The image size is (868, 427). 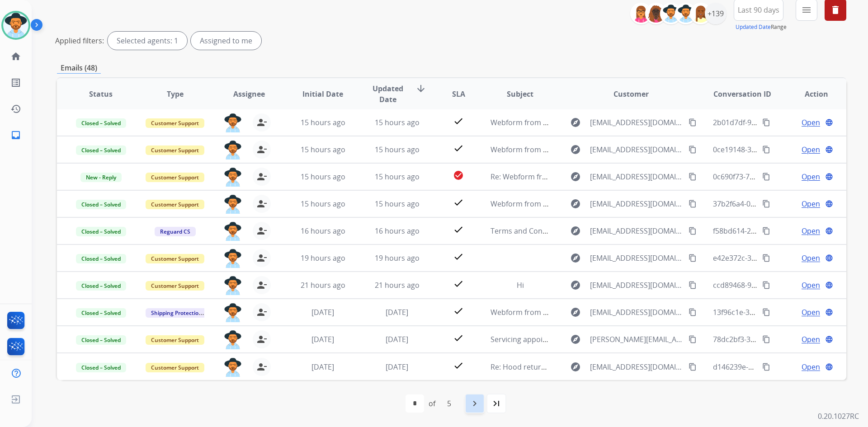 What do you see at coordinates (529, 339) in the screenshot?
I see `span: Servicing appointment` at bounding box center [529, 339].